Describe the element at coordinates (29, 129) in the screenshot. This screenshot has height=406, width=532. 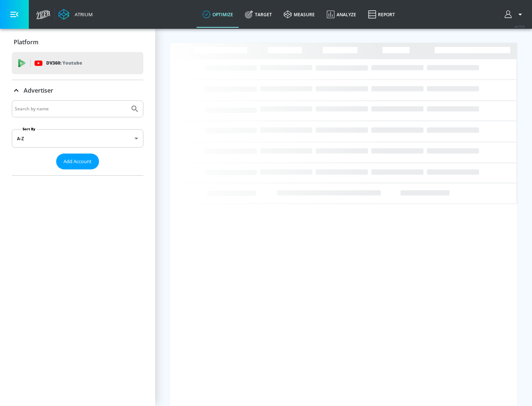
I see `label: Sort By` at that location.